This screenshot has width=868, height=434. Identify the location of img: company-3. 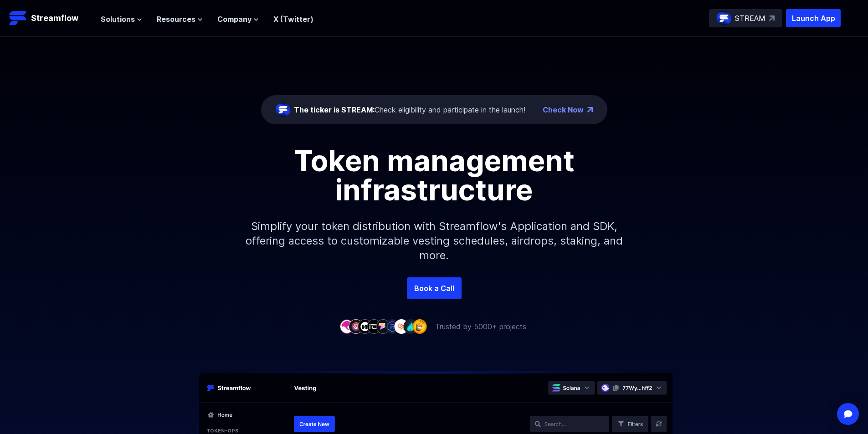
(365, 326).